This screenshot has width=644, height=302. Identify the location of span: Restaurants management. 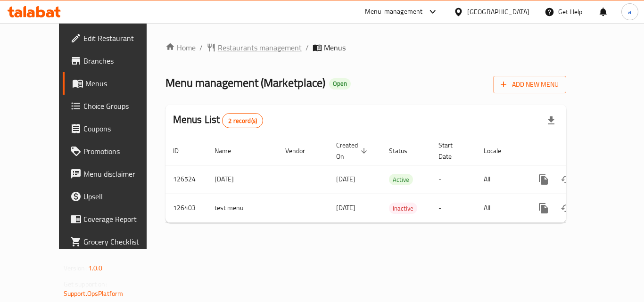
(259, 48).